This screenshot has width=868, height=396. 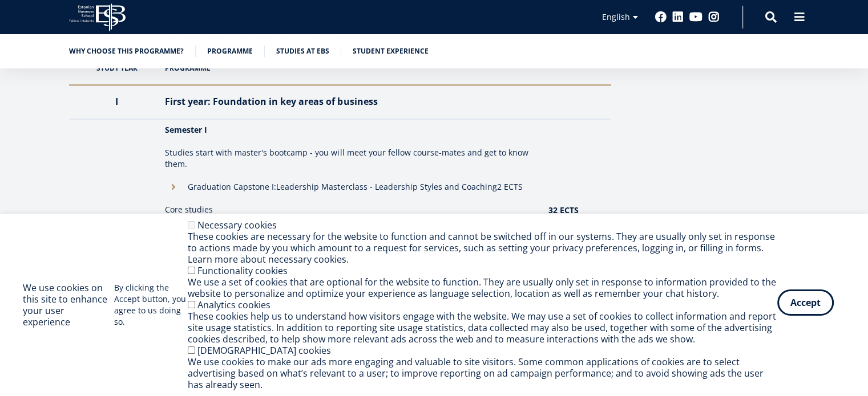 I want to click on label: Analytics cookies, so click(x=234, y=305).